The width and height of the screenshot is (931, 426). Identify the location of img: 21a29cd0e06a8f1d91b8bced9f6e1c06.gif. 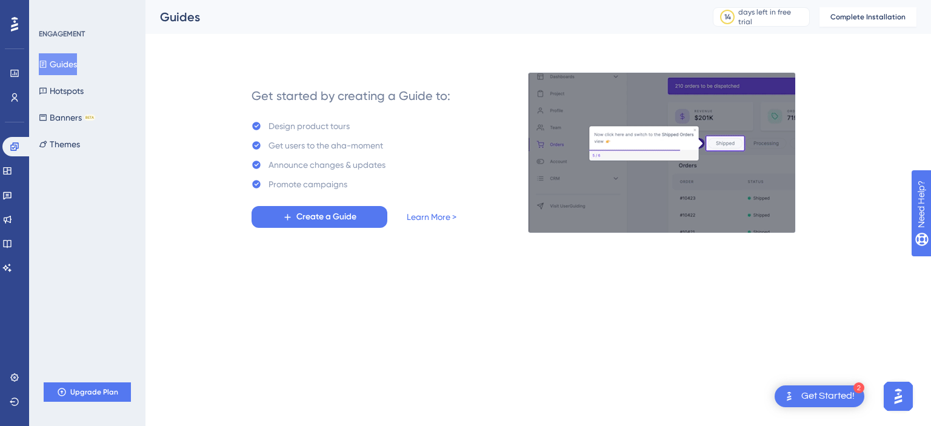
(662, 153).